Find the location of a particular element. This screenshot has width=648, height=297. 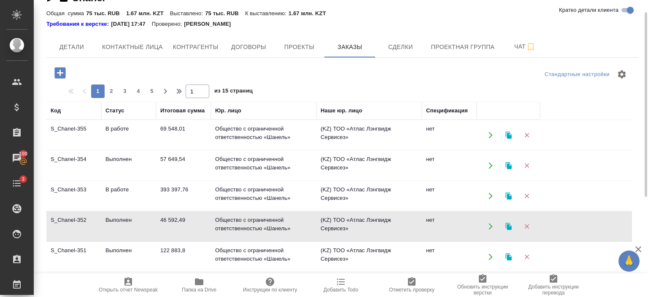

td: S_Chanel-355 is located at coordinates (74, 135).